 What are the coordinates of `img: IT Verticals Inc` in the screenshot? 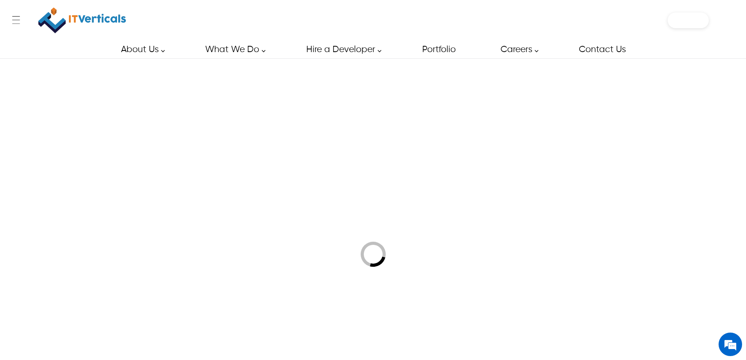 It's located at (82, 20).